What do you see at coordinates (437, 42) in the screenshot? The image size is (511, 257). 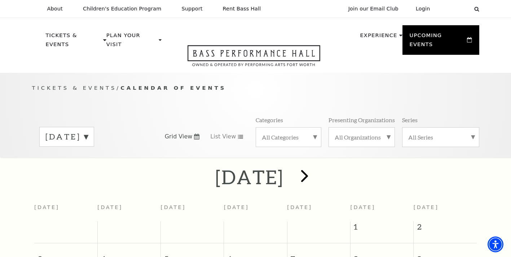 I see `p: Upcoming Events` at bounding box center [437, 42].